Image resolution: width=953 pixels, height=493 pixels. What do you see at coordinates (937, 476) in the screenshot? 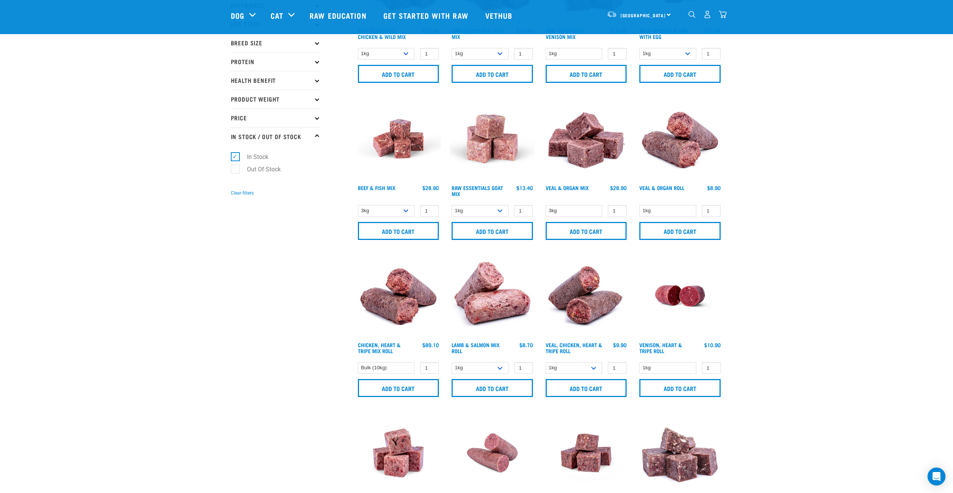
I see `div: Open Intercom Messenger` at bounding box center [937, 476].